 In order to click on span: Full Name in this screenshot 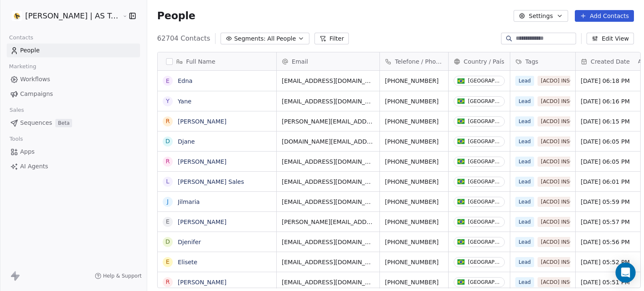, I will do `click(201, 61)`.